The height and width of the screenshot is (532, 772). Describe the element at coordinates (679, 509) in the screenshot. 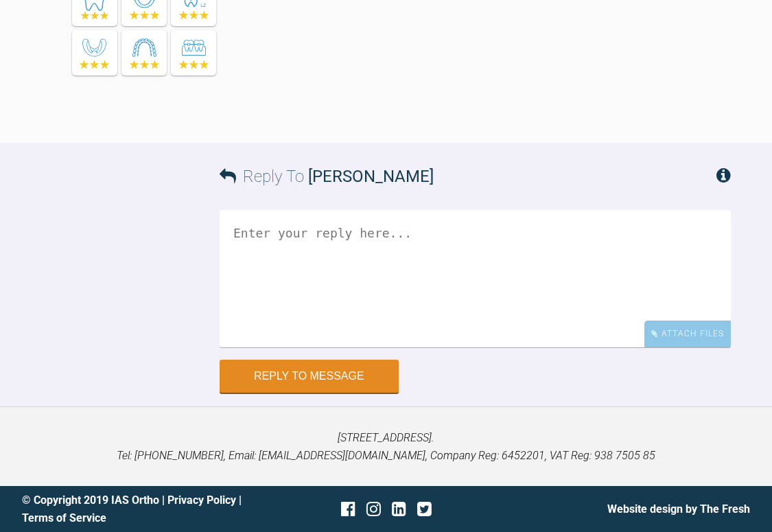

I see `a: Website design by The Fresh` at that location.